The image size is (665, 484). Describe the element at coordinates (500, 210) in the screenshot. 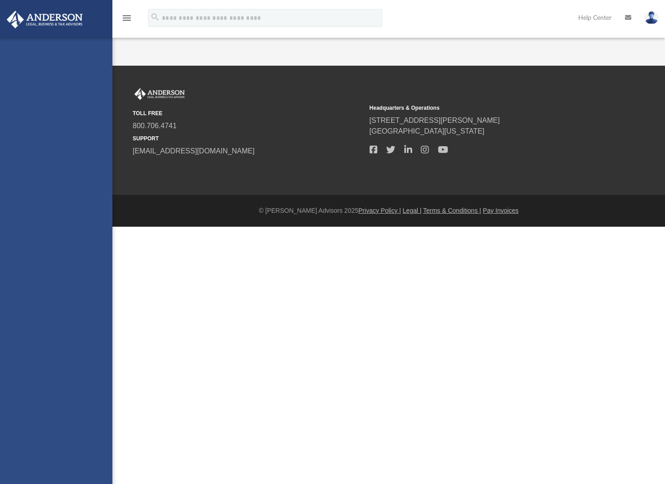

I see `a: Pay Invoices` at that location.